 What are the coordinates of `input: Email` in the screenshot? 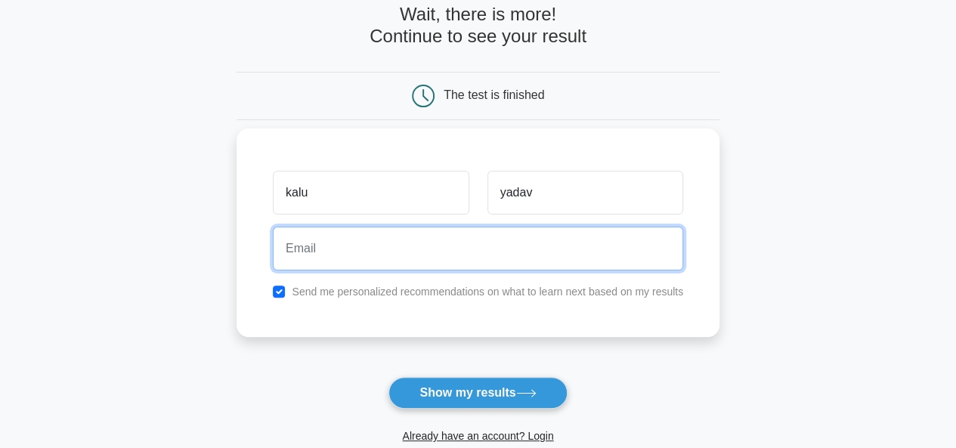 It's located at (477, 249).